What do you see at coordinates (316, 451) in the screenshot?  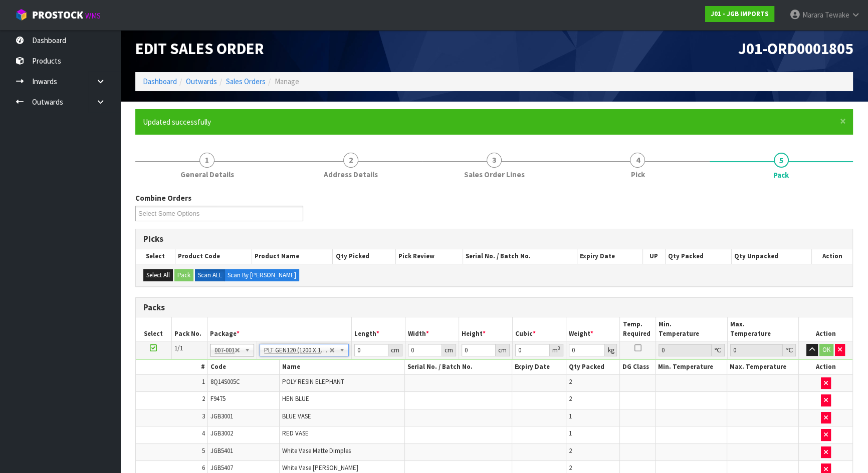 I see `span: White Vase Matte Dimples` at bounding box center [316, 451].